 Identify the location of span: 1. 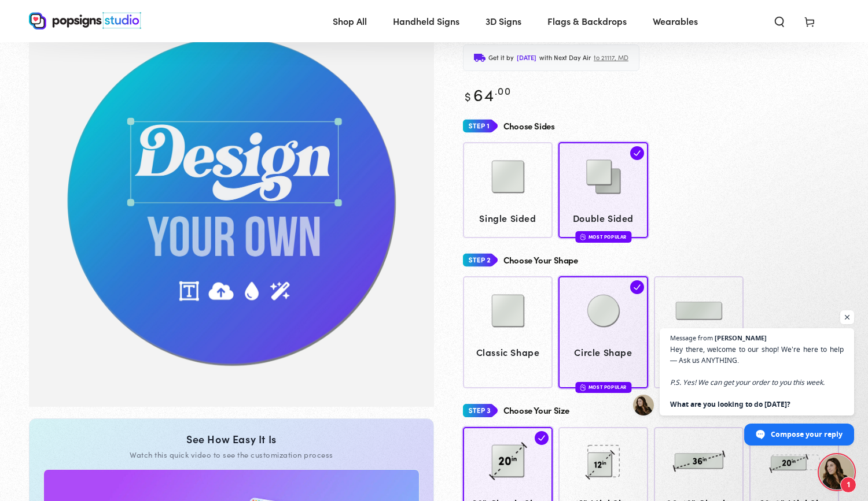
(848, 485).